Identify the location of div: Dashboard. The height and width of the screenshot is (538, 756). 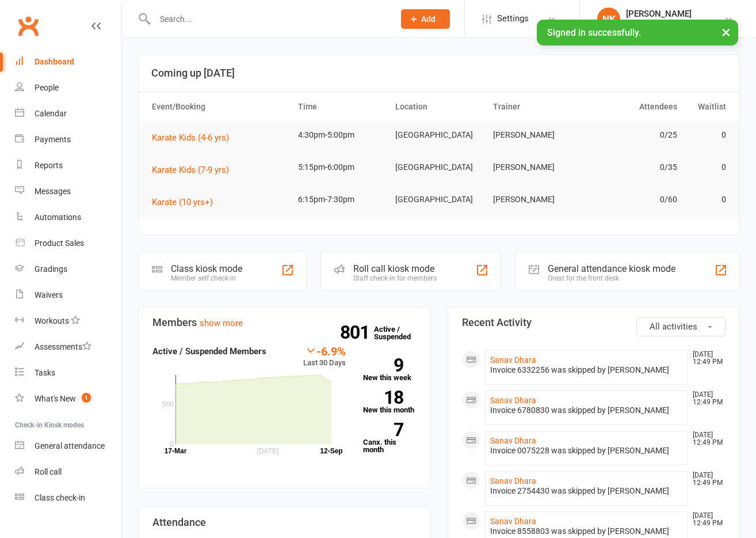
(54, 62).